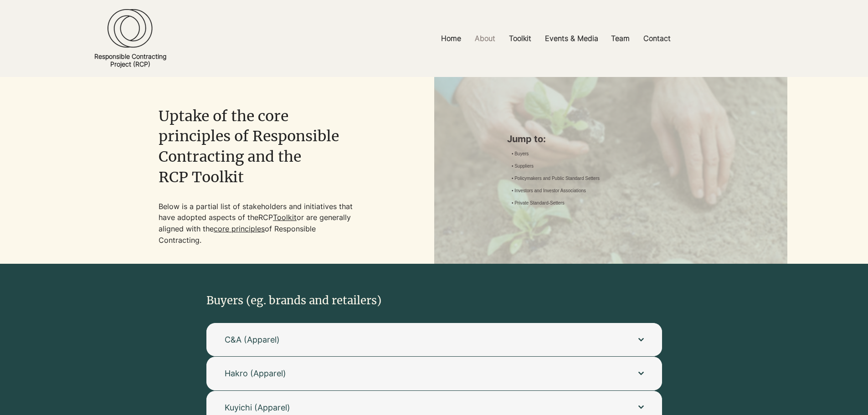  I want to click on a: Responsible ContractingProject (RCP), so click(130, 60).